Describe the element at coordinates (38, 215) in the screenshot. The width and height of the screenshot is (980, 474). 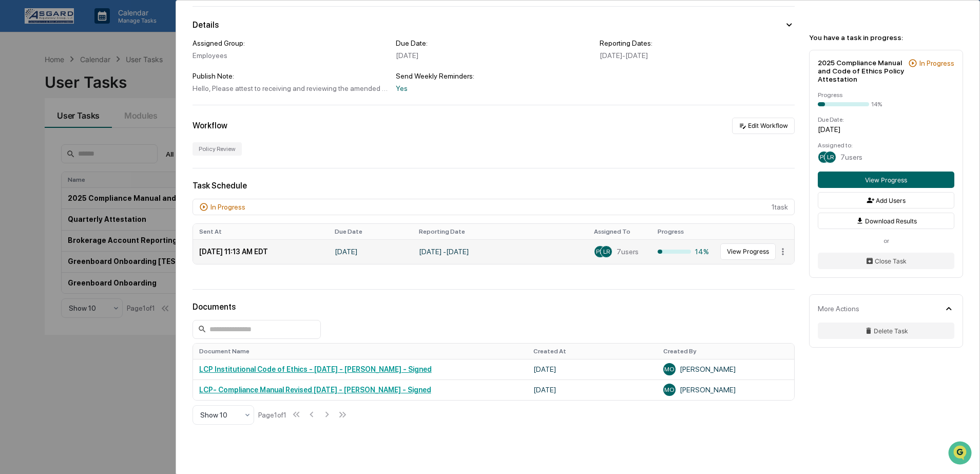
I see `a: 🖐️Preclearance` at that location.